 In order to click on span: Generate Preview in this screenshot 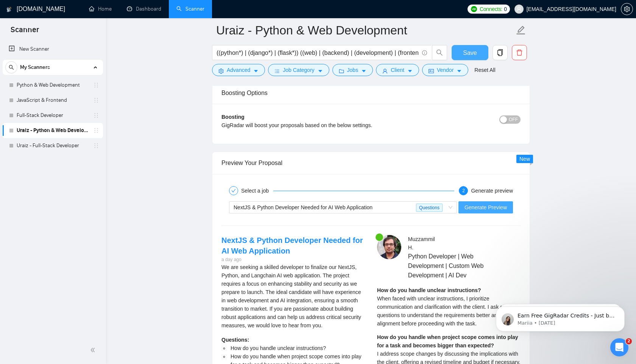, I will do `click(486, 208)`.